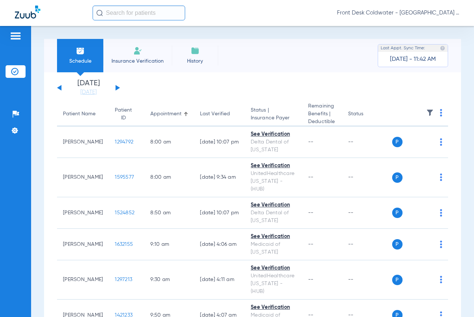 The image size is (474, 317). I want to click on img: Schedule, so click(80, 51).